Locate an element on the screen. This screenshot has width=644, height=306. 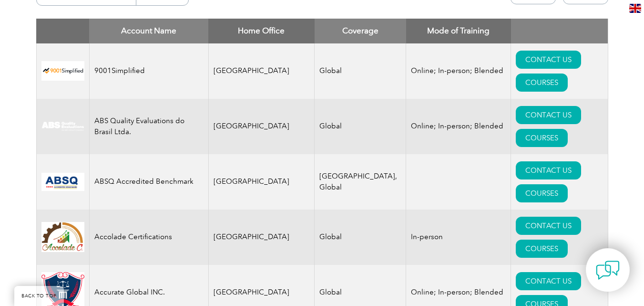
td: ABSQ Accredited Benchmark is located at coordinates (149, 182).